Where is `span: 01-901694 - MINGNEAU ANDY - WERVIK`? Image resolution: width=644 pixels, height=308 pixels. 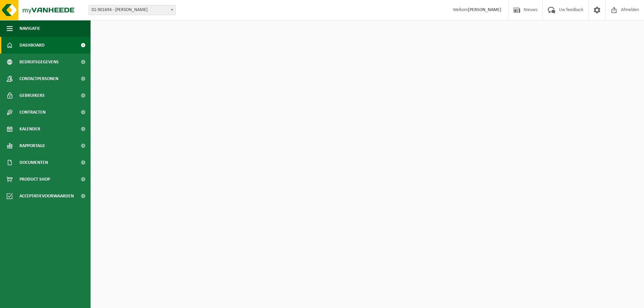 span: 01-901694 - MINGNEAU ANDY - WERVIK is located at coordinates (132, 10).